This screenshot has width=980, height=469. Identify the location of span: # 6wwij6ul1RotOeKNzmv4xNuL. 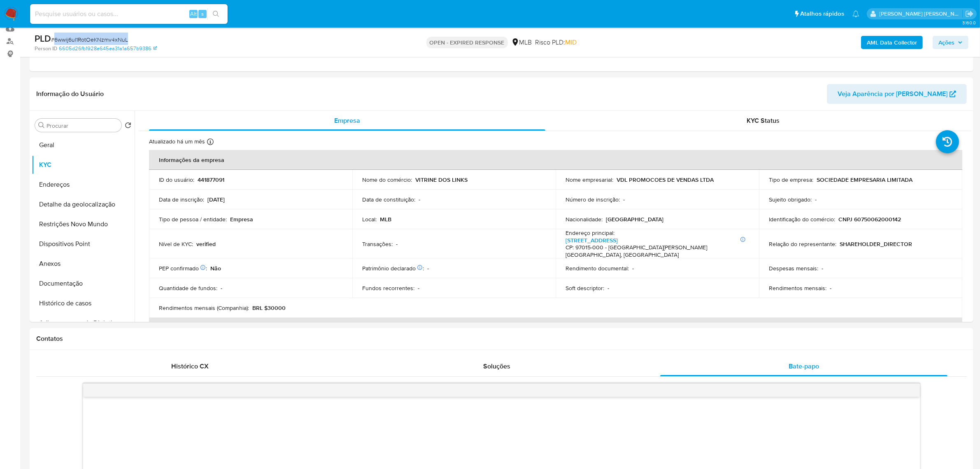
(89, 39).